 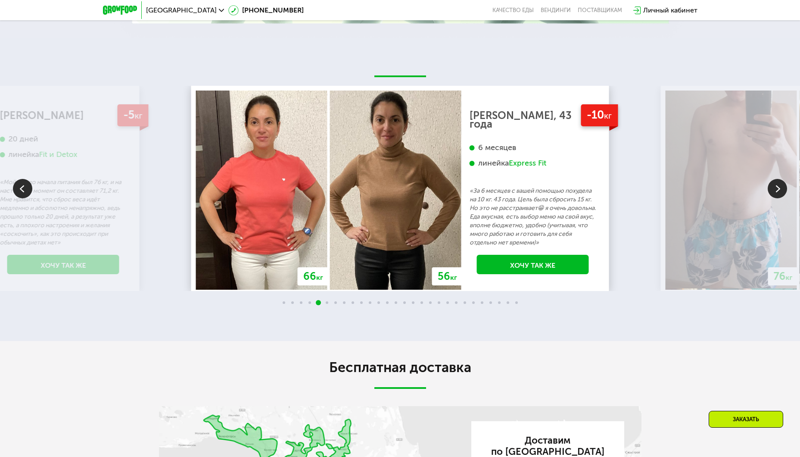 I want to click on h2: Бесплатная доставка, so click(x=400, y=367).